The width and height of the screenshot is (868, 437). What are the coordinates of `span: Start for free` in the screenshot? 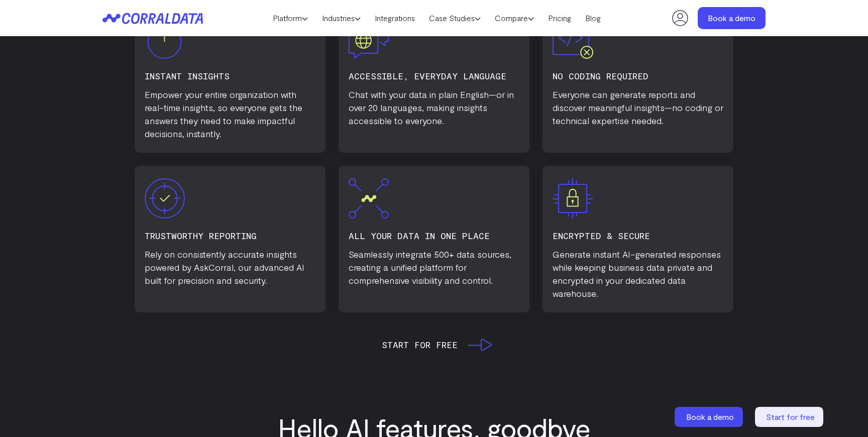 It's located at (790, 417).